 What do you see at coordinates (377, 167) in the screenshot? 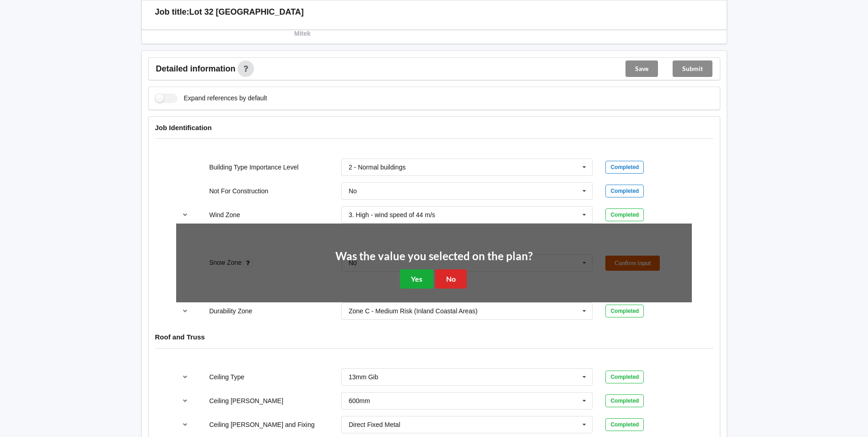
I see `div: 2 - Normal buildings` at bounding box center [377, 167].